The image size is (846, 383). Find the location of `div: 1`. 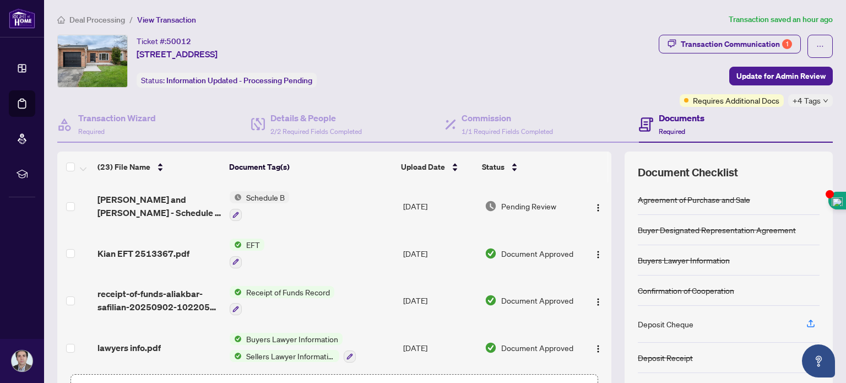

div: 1 is located at coordinates (787, 44).